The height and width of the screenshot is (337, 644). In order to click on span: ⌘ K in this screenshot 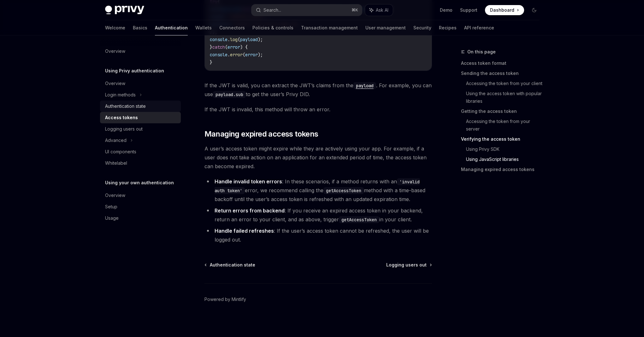, I will do `click(355, 10)`.